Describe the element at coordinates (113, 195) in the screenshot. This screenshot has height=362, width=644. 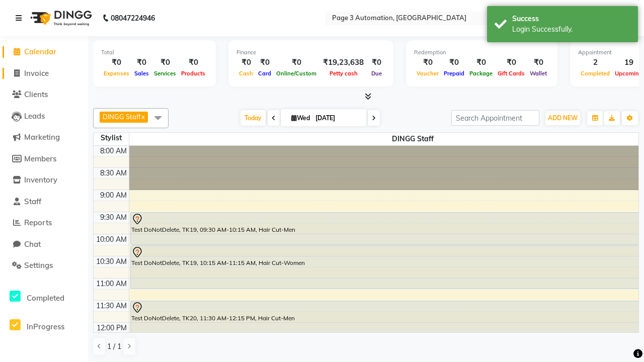
I see `div: 9:00 AM` at that location.